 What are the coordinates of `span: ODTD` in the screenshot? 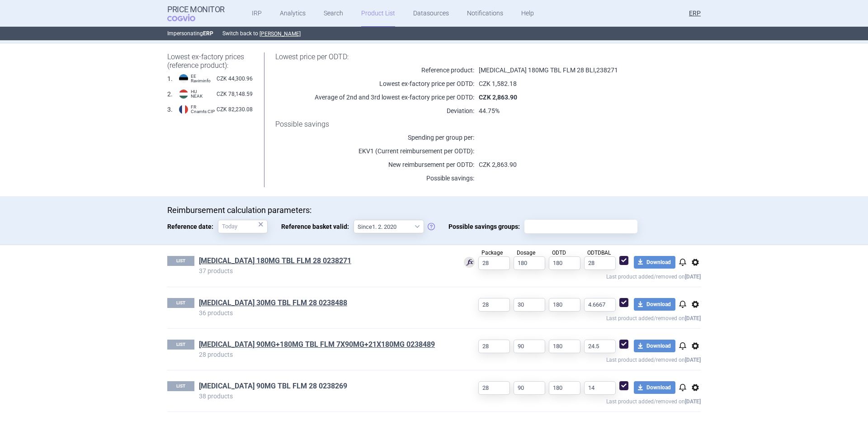 It's located at (559, 252).